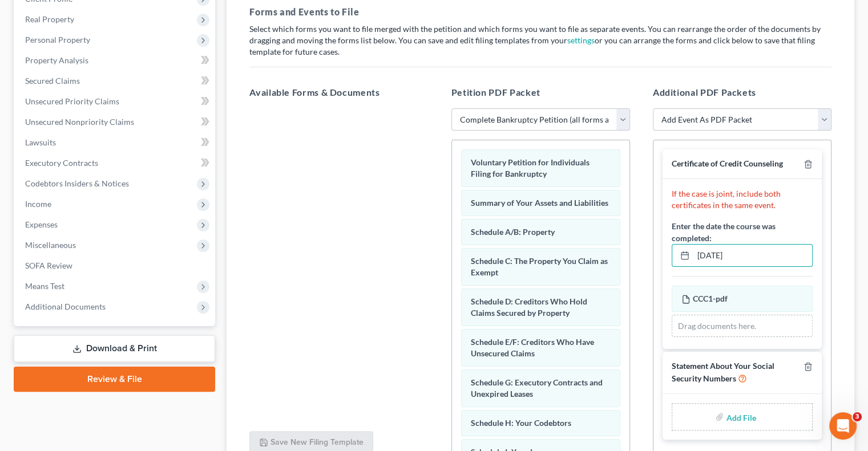 This screenshot has width=868, height=451. Describe the element at coordinates (536, 388) in the screenshot. I see `span: Schedule G: Executory Contracts and Unexpired Leases` at that location.